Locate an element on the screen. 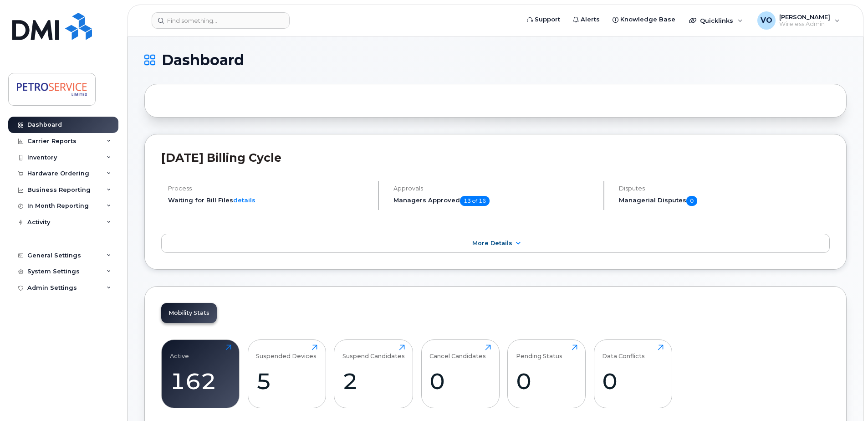 The width and height of the screenshot is (868, 421). h4: Process is located at coordinates (269, 188).